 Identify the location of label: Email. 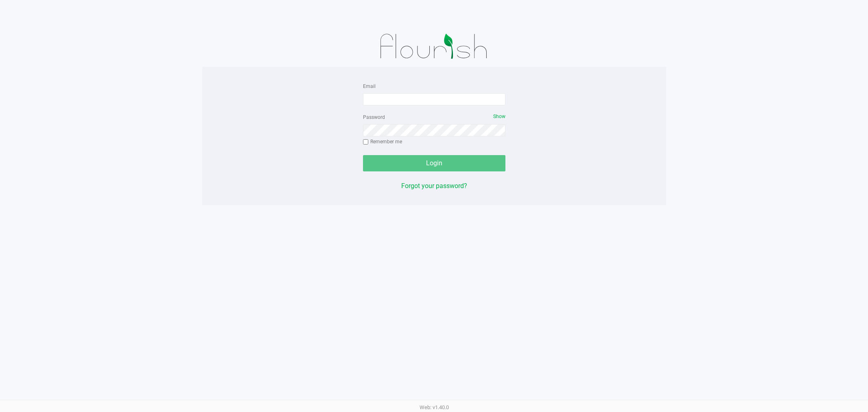
(369, 87).